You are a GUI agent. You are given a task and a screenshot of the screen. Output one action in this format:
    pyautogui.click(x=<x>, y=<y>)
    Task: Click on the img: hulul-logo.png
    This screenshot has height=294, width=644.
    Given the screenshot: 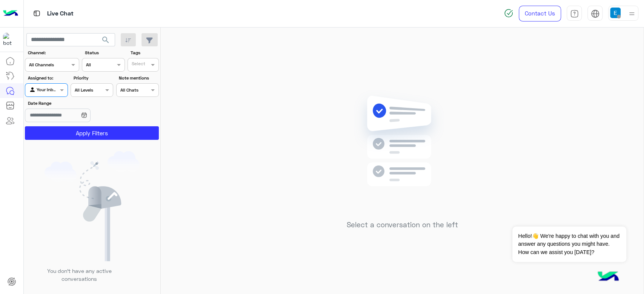 What is the action you would take?
    pyautogui.click(x=608, y=277)
    